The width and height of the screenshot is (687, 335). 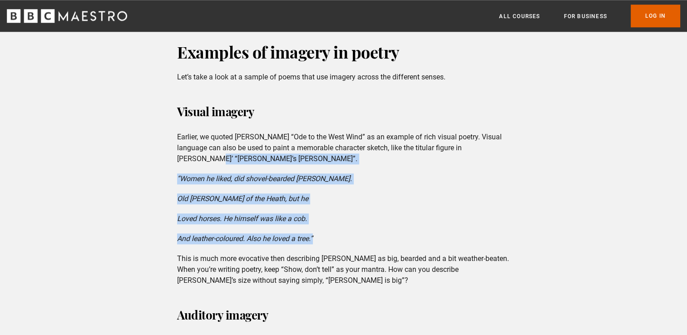 I want to click on a: BBC Maestro, so click(x=67, y=16).